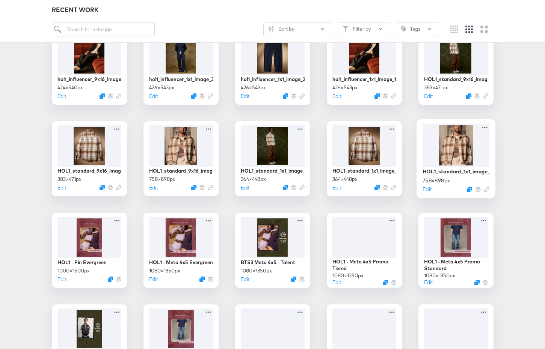  What do you see at coordinates (181, 67) in the screenshot?
I see `div: hol1_influencer_1x1_image_3426×543pxEditDuplicate` at bounding box center [181, 67].